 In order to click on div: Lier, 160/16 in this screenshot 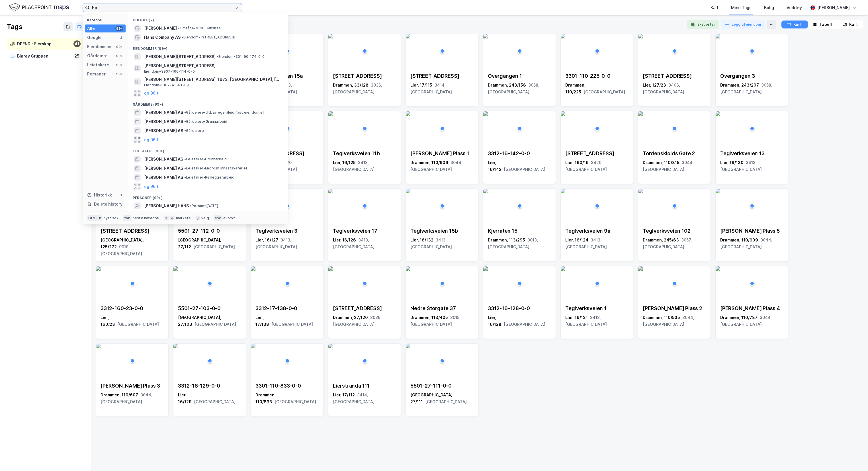, I will do `click(597, 166)`.